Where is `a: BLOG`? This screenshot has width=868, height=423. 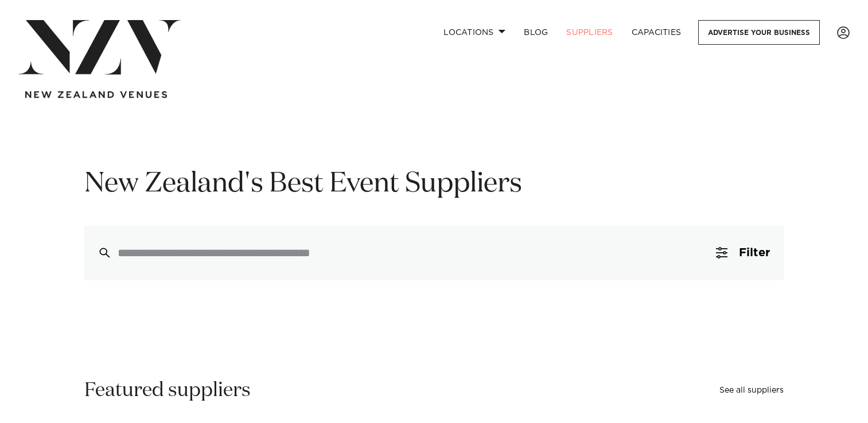
a: BLOG is located at coordinates (536, 32).